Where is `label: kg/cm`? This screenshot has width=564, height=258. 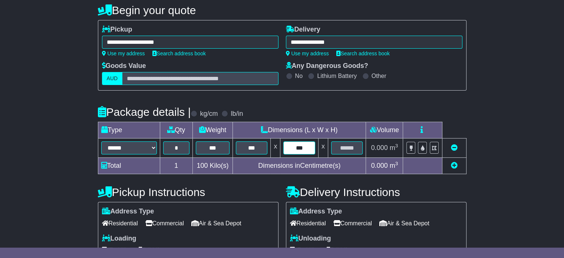
label: kg/cm is located at coordinates (209, 114).